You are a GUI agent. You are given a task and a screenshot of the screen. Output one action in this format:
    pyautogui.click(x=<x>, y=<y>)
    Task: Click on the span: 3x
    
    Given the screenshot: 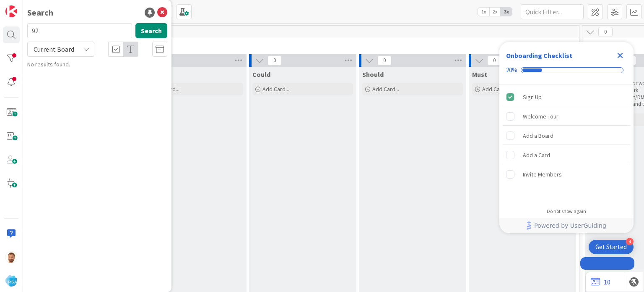 What is the action you would take?
    pyautogui.click(x=506, y=12)
    